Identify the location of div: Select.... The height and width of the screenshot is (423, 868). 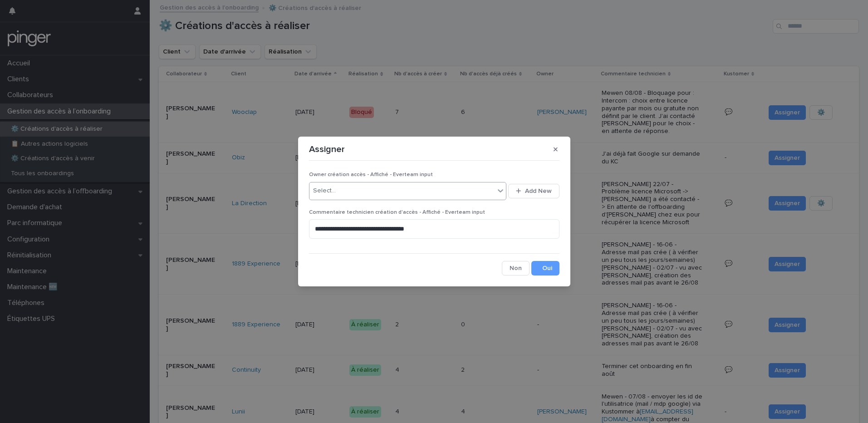
(325, 190).